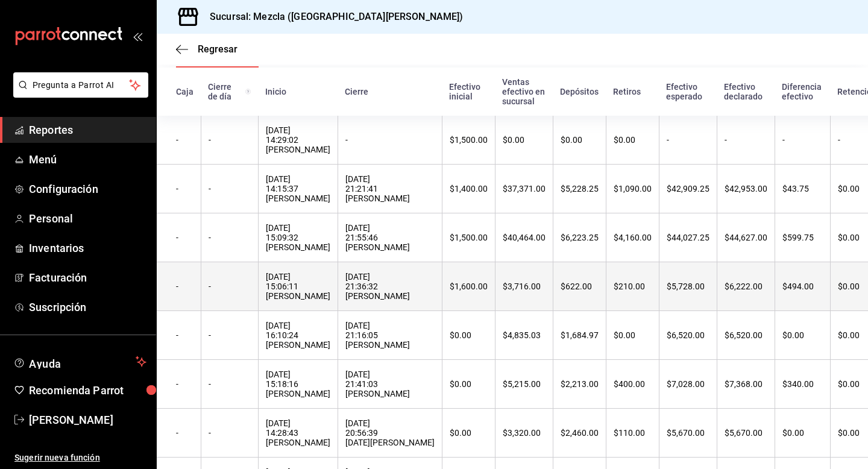 The image size is (868, 469). I want to click on span: Regresar, so click(218, 48).